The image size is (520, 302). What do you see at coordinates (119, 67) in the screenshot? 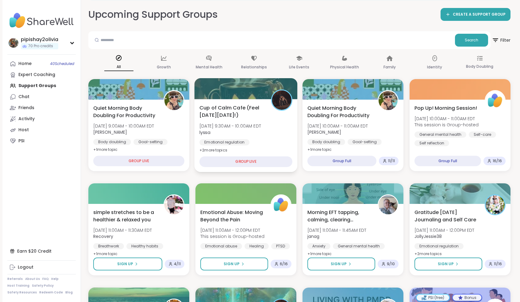
I see `p: All` at bounding box center [119, 67].